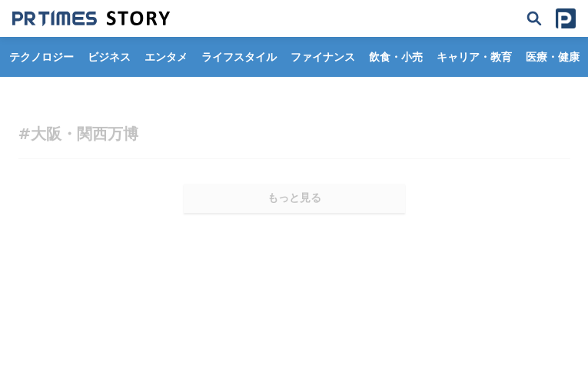  Describe the element at coordinates (91, 19) in the screenshot. I see `a: 成果の裏側にあるストーリーをメディアに届ける 成果の裏側にあるストーリーをメディアに届ける` at that location.